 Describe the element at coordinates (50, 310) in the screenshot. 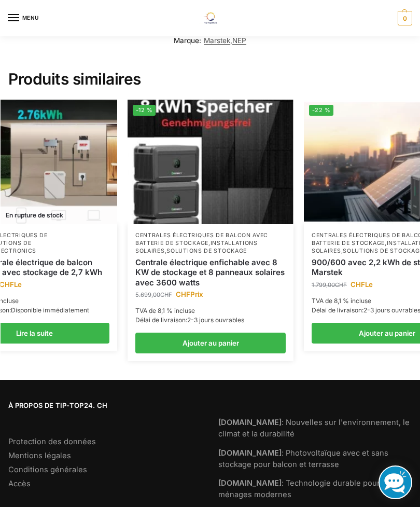

I see `span: Disponible immédiatement` at that location.